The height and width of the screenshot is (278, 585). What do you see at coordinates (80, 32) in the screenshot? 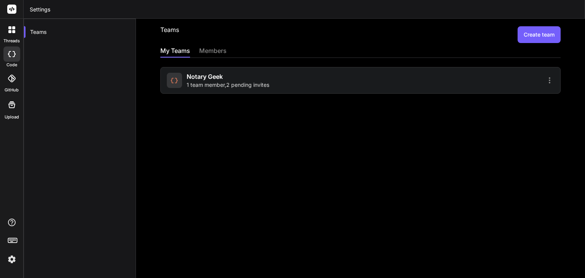
I see `div: Teams` at bounding box center [80, 32].